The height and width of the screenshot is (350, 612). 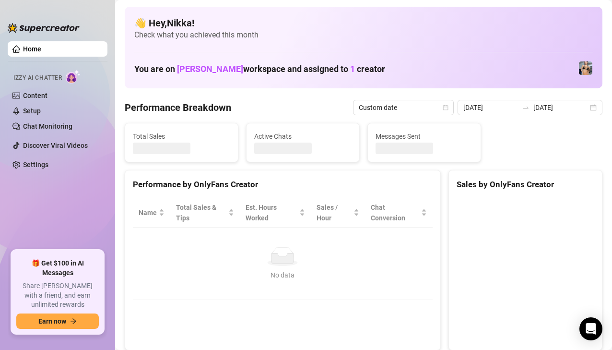 What do you see at coordinates (37, 78) in the screenshot?
I see `span: Izzy AI Chatter` at bounding box center [37, 78].